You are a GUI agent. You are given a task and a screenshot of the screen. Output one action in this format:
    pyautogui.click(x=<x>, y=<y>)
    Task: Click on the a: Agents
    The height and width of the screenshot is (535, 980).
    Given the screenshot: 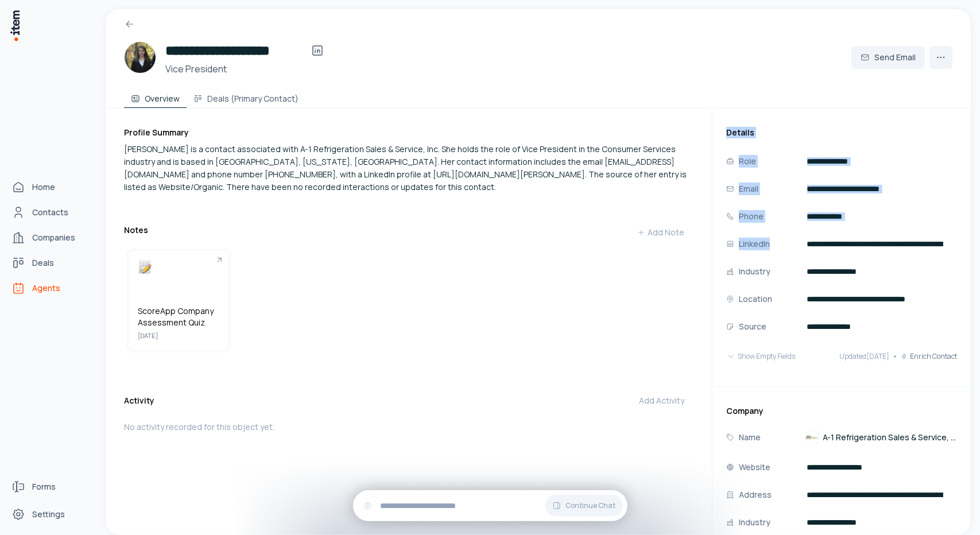 What is the action you would take?
    pyautogui.click(x=51, y=288)
    